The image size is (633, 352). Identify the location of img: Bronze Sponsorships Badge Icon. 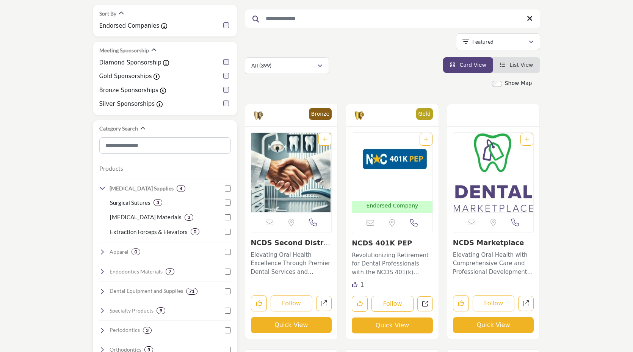
(258, 116).